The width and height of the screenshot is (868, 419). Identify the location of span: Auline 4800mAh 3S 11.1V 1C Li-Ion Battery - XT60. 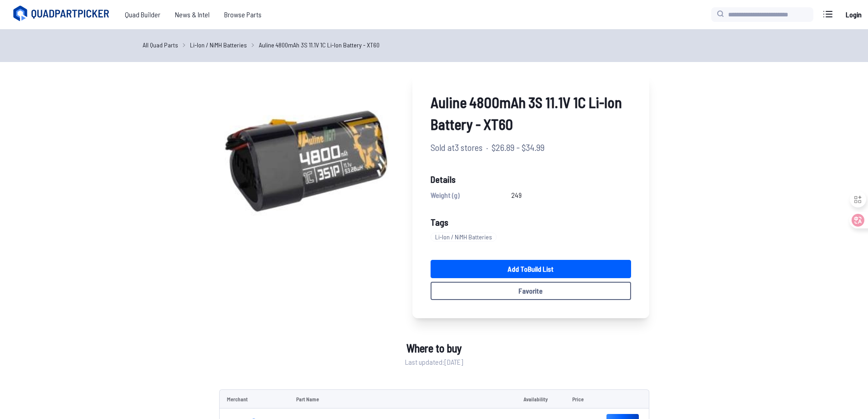
(531, 113).